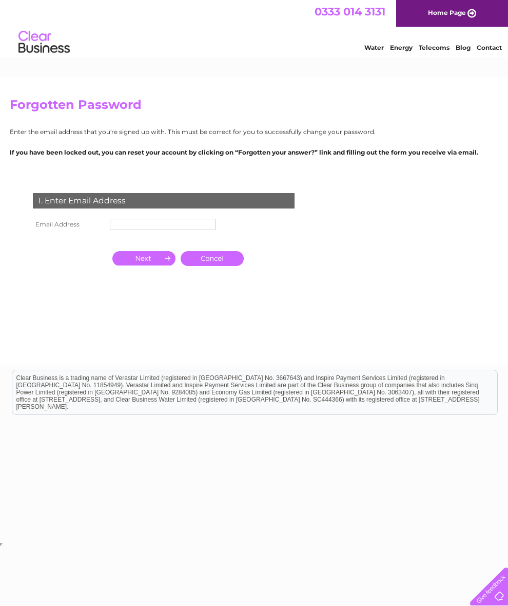 The height and width of the screenshot is (606, 508). Describe the element at coordinates (401, 47) in the screenshot. I see `a: Energy` at that location.